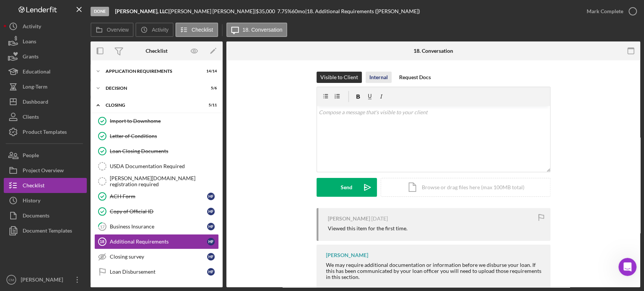 This screenshot has height=291, width=644. Describe the element at coordinates (257, 30) in the screenshot. I see `button: 18. Conversation` at that location.